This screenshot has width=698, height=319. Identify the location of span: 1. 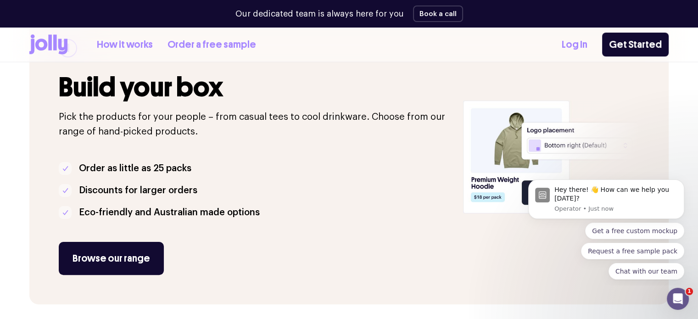
(690, 292).